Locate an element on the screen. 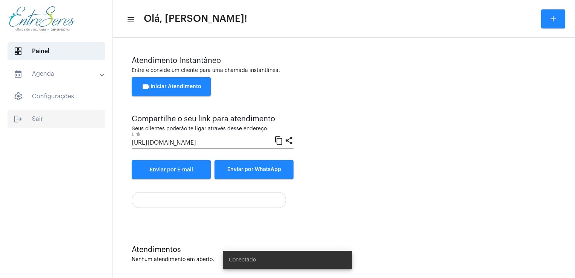  div: Compartilhe o seu link para atendimento is located at coordinates (213, 119).